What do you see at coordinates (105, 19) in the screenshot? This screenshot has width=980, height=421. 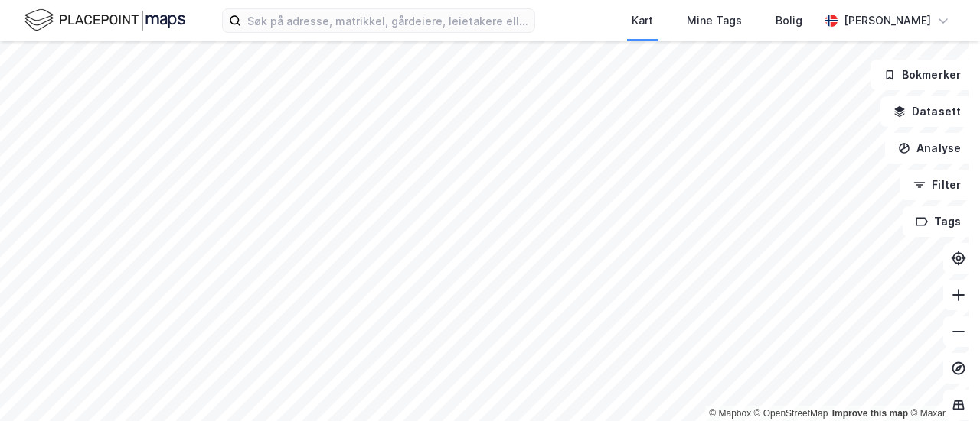 I see `img: logo.f888ab2527a4732fd821a326f86c7f29.svg` at bounding box center [105, 19].